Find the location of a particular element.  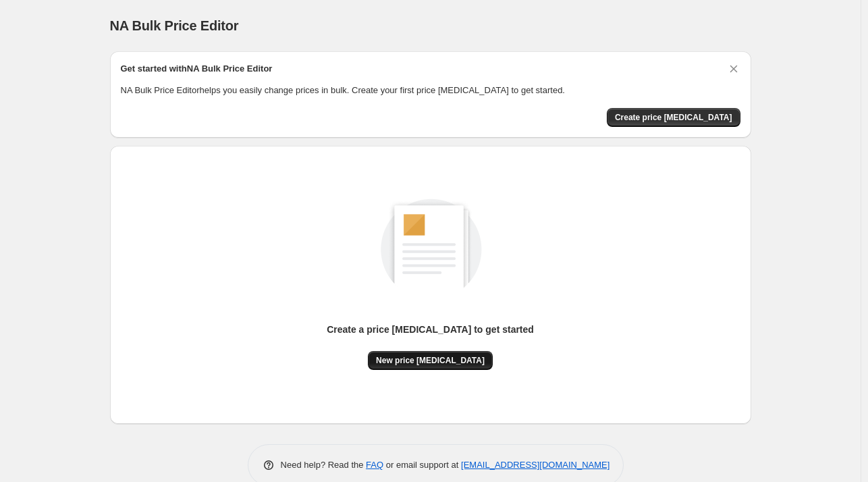

span: or email support at is located at coordinates (422, 465).